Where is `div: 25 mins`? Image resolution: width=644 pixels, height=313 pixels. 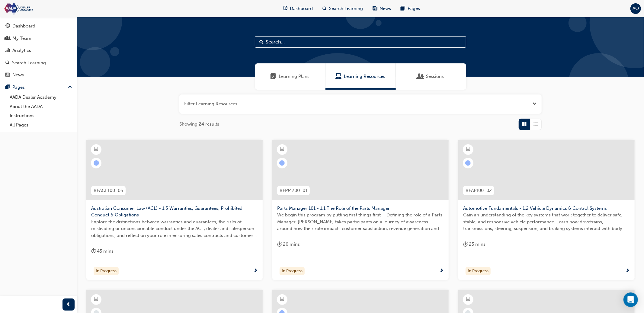
div: 25 mins is located at coordinates (475, 244).